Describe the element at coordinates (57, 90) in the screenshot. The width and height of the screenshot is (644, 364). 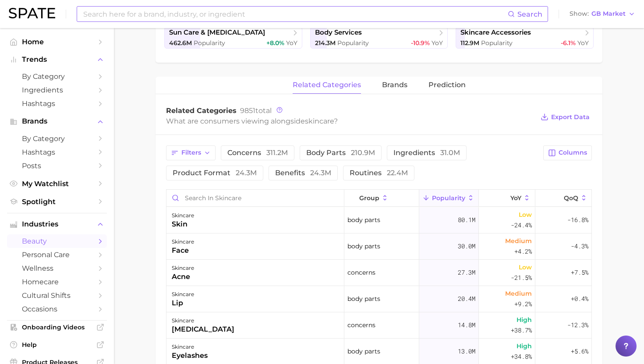
I see `span: Ingredients` at that location.